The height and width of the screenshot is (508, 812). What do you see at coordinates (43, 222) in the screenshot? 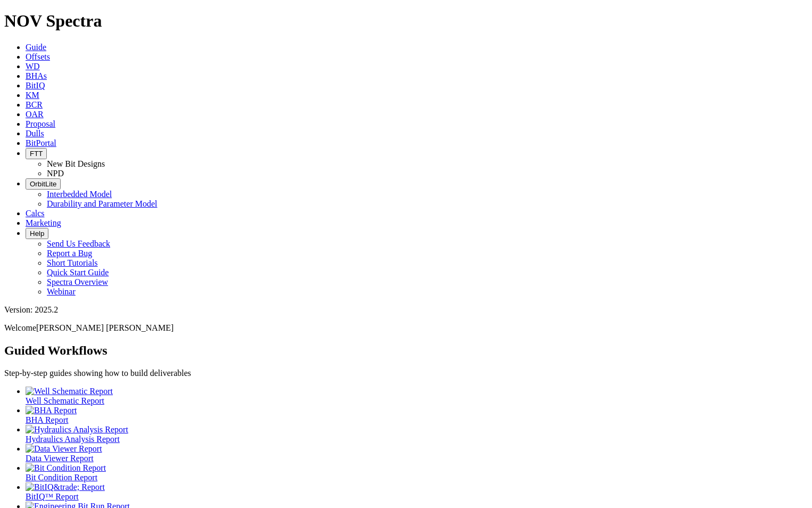
I see `a: Marketing` at bounding box center [43, 222].